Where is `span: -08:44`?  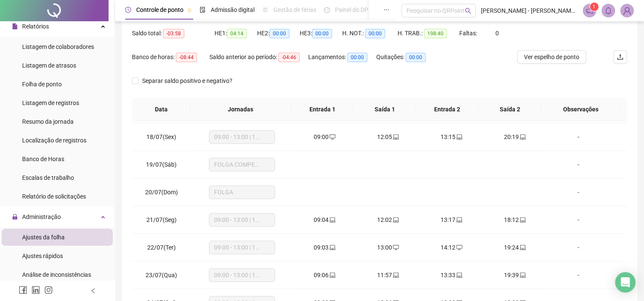
span: -08:44 is located at coordinates (186, 58).